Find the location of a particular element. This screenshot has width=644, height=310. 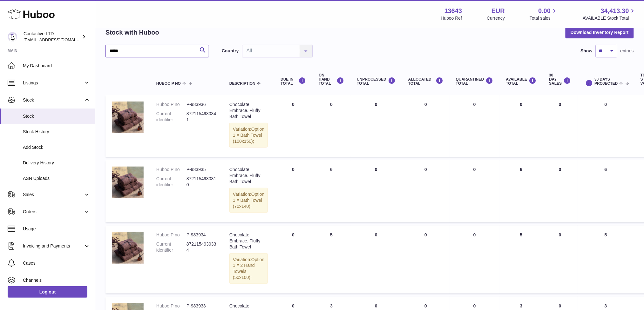

span: Listings is located at coordinates (53, 83).